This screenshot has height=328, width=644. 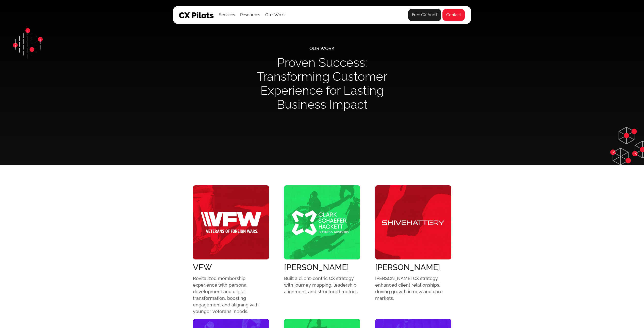 I want to click on a: VFWRevitalized membership experience with persona development and digital transformation, boostin..., so click(x=231, y=252).